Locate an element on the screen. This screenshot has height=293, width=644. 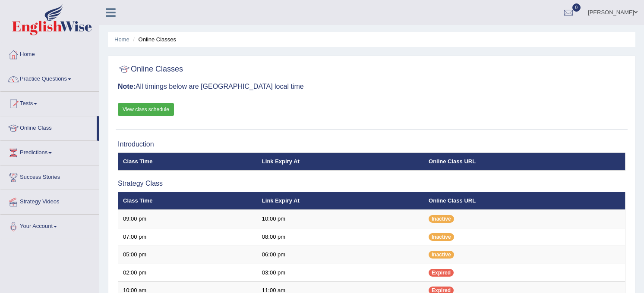
td: 05:00 pm is located at coordinates (188, 255).